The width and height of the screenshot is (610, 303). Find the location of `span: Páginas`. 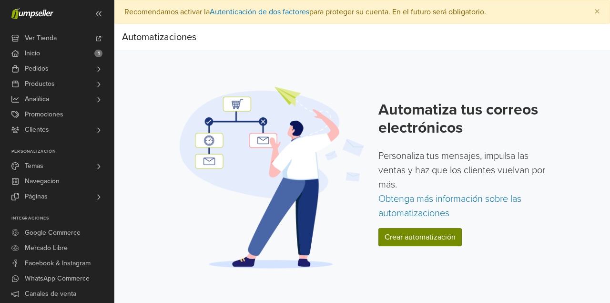

span: Páginas is located at coordinates (36, 196).